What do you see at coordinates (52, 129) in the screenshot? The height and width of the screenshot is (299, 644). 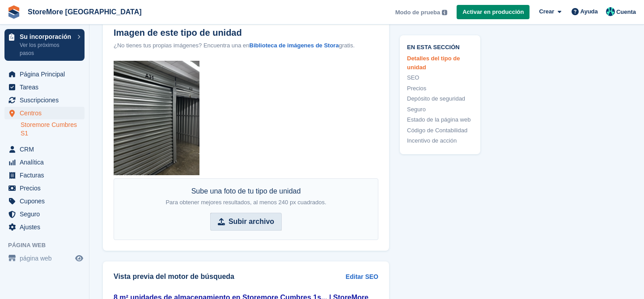 I see `a: Storemore Cumbres S1` at bounding box center [52, 129].